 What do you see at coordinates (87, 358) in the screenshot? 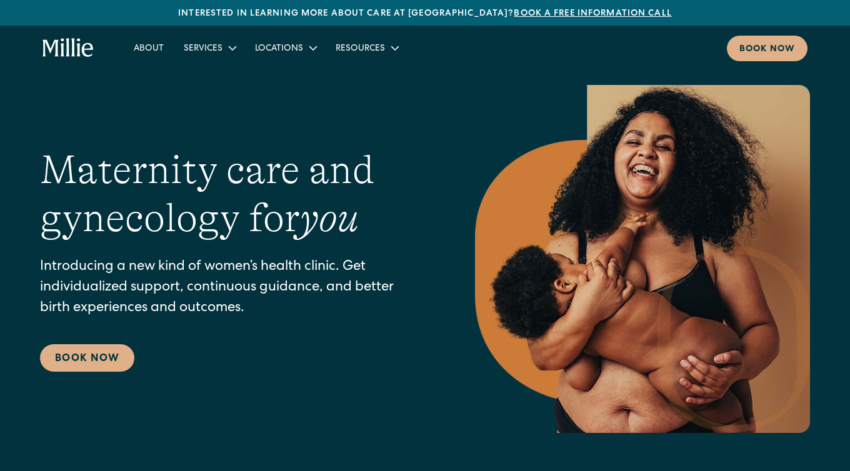
I see `a: Book Now` at bounding box center [87, 358].